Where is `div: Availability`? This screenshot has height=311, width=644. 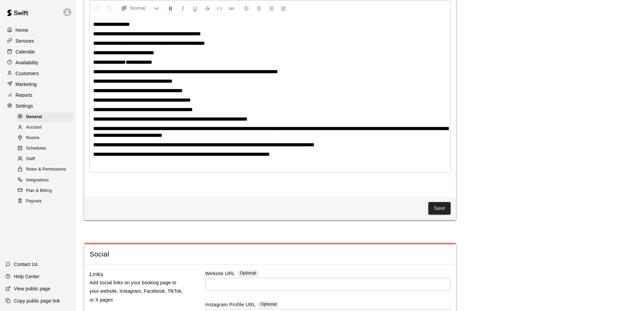
div: Availability is located at coordinates (38, 63).